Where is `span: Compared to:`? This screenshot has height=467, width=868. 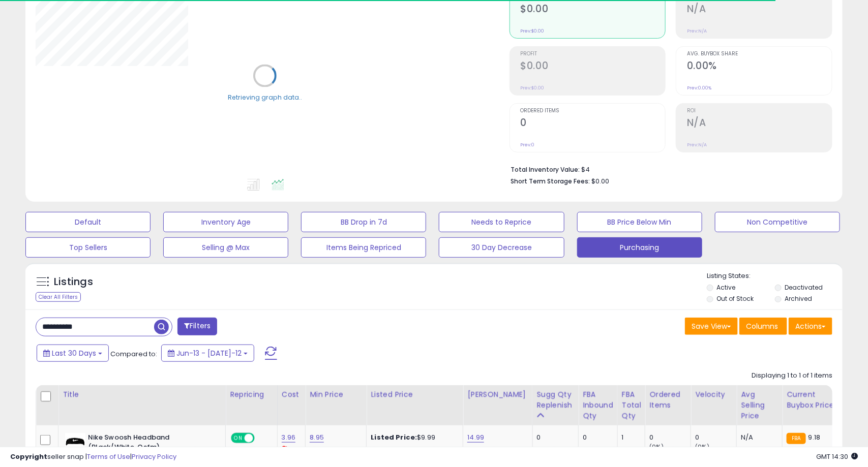 span: Compared to: is located at coordinates (134, 354).